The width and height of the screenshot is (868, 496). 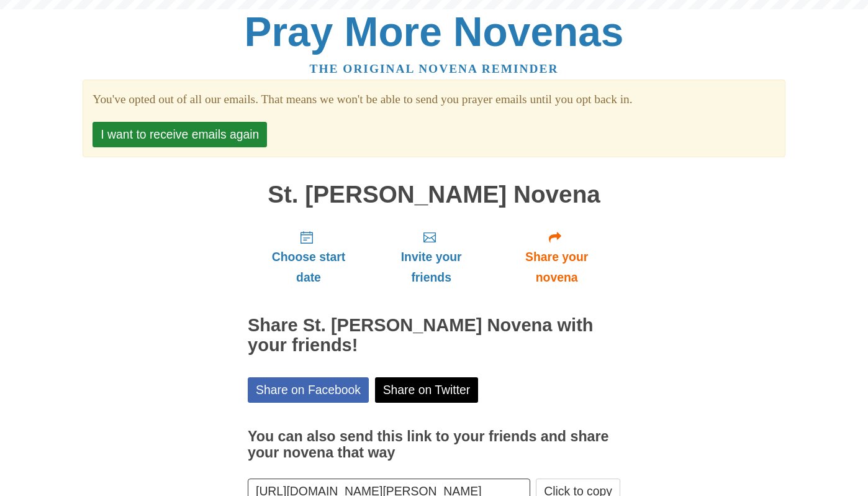 I want to click on a: Invite your friends, so click(x=431, y=256).